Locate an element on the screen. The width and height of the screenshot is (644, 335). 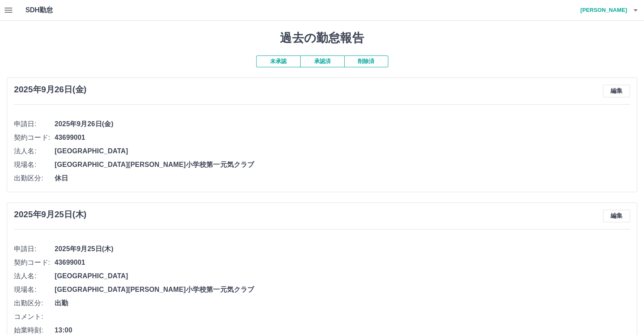
span: 2025年9月26日(金) is located at coordinates (342, 124).